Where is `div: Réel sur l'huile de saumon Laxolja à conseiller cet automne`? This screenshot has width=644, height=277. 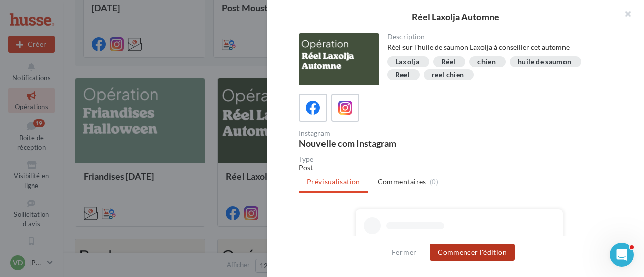 div: Réel sur l'huile de saumon Laxolja à conseiller cet automne is located at coordinates (500, 47).